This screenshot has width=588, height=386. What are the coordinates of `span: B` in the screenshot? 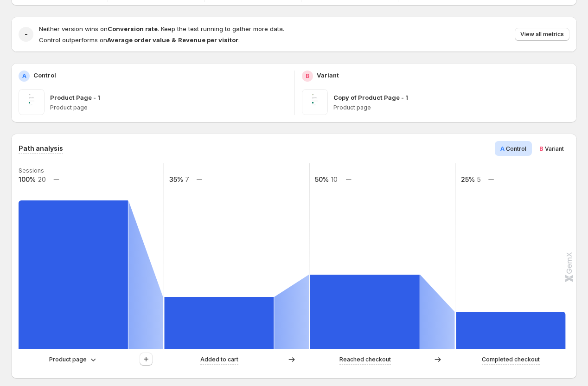 It's located at (541, 148).